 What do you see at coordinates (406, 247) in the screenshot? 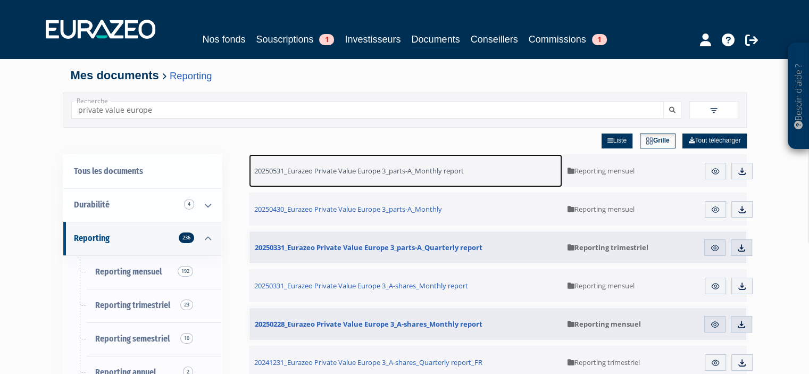
I see `a: 20250331_Eurazeo Private Value Europe 3_parts-A_Quarterly report` at bounding box center [406, 247].